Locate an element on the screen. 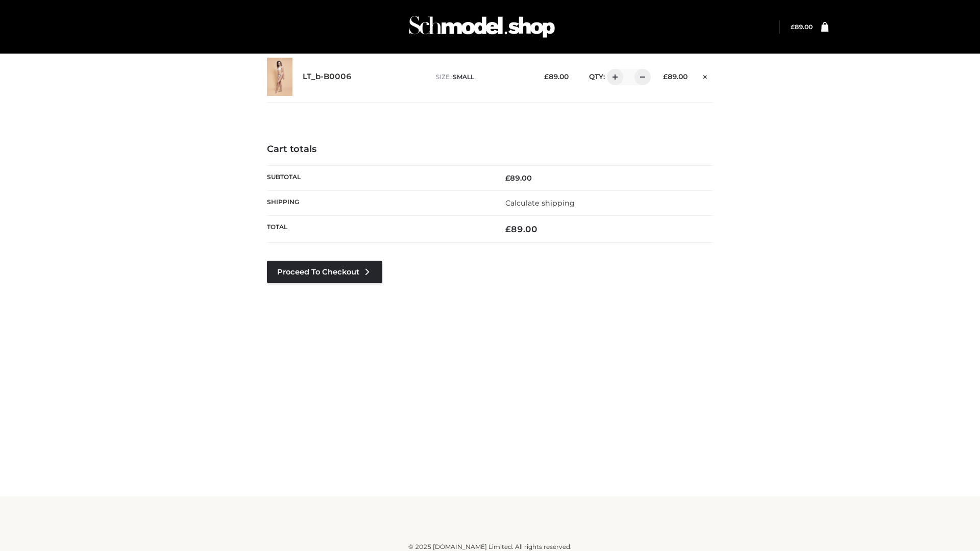 This screenshot has height=551, width=980. a: Proceed to Checkout is located at coordinates (325, 271).